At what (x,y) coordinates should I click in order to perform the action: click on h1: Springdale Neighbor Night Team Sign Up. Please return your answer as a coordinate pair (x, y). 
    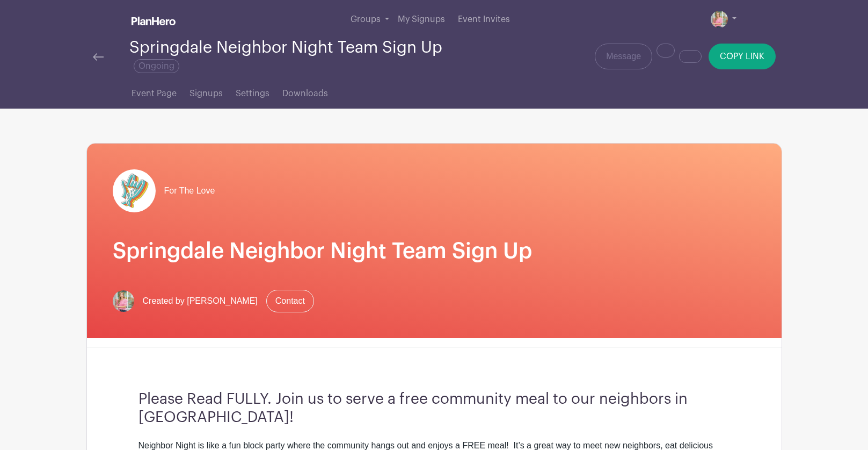
    Looking at the image, I should click on (435, 251).